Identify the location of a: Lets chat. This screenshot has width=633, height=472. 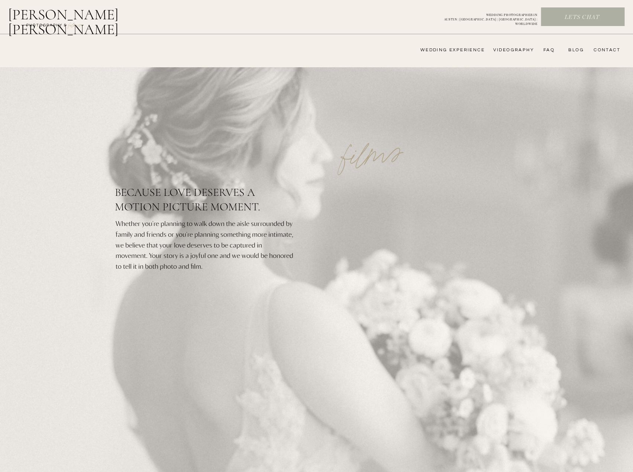
(582, 17).